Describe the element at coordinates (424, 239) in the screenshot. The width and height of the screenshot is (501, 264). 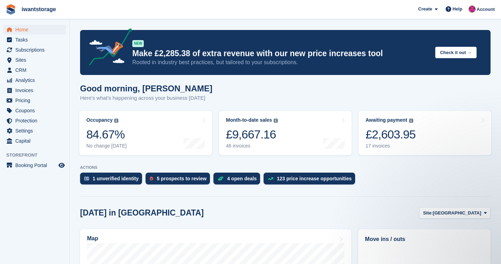
I see `h2: Move ins / outs` at that location.